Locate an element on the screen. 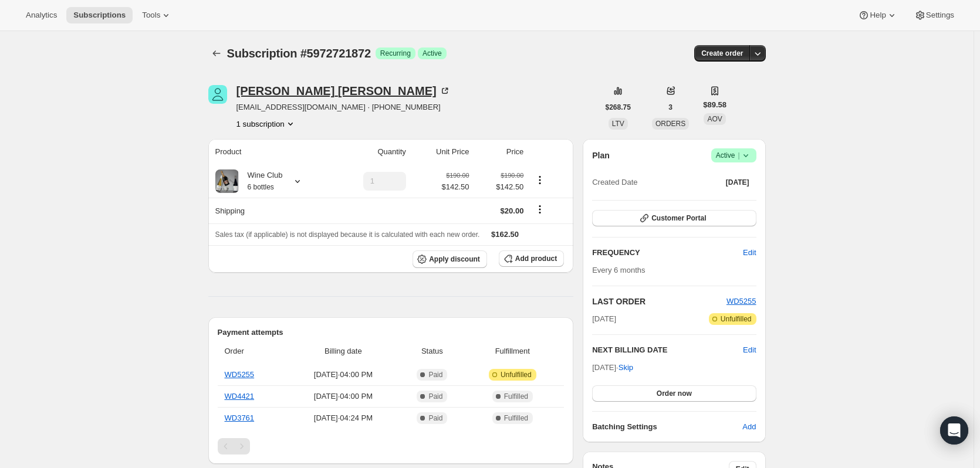 Image resolution: width=980 pixels, height=468 pixels. th: Price is located at coordinates (499, 152).